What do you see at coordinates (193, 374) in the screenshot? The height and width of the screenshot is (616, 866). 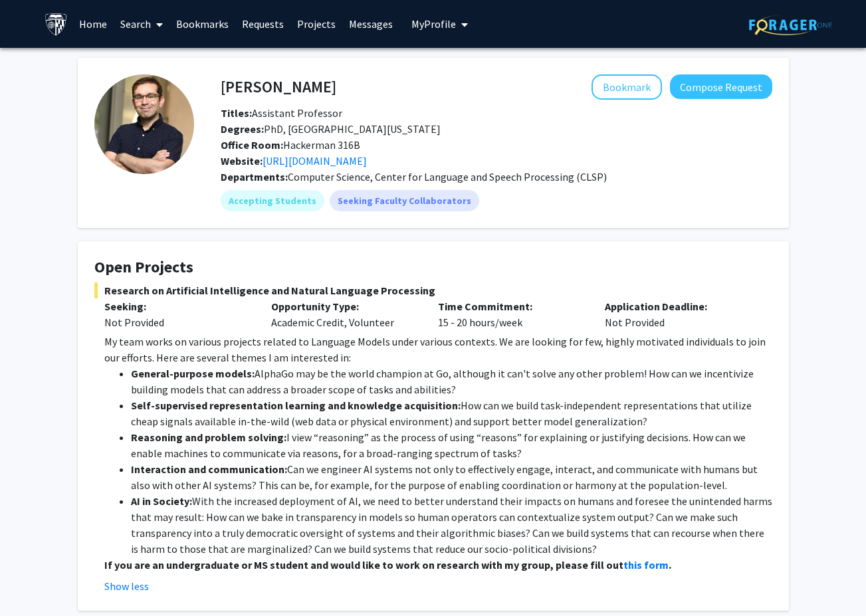 I see `strong: General-purpose models:` at bounding box center [193, 374].